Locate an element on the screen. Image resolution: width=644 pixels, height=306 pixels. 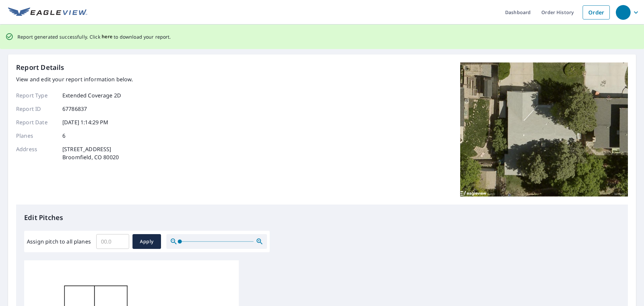
button: here is located at coordinates (107, 37).